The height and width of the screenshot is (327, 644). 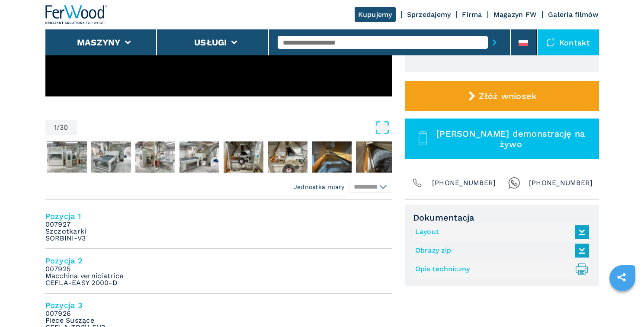 What do you see at coordinates (288, 157) in the screenshot?
I see `img: b618d219d89d1235203434623d4d3592` at bounding box center [288, 157].